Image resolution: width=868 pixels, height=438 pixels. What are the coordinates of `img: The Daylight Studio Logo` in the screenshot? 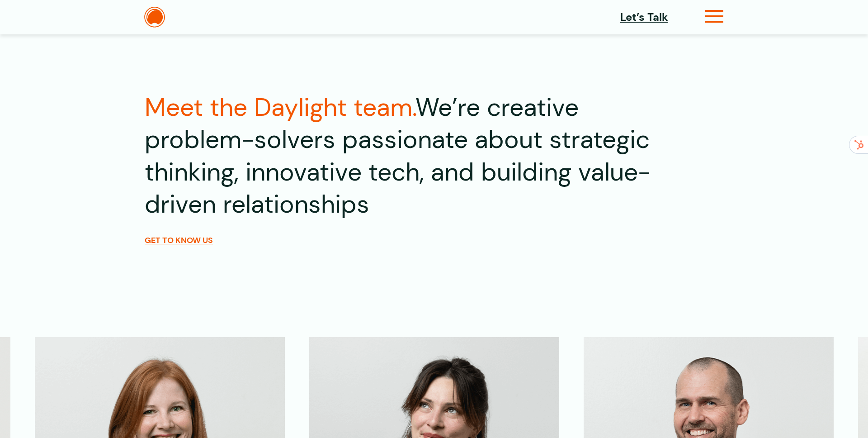 It's located at (155, 17).